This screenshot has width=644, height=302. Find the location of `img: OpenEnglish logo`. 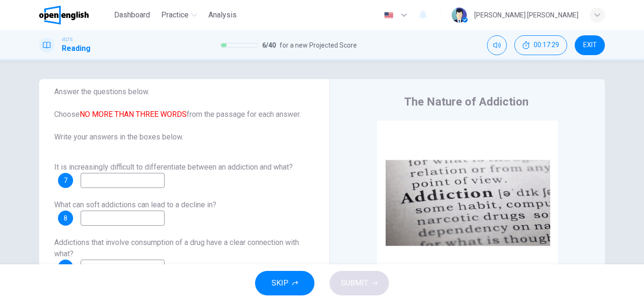

img: OpenEnglish logo is located at coordinates (64, 15).